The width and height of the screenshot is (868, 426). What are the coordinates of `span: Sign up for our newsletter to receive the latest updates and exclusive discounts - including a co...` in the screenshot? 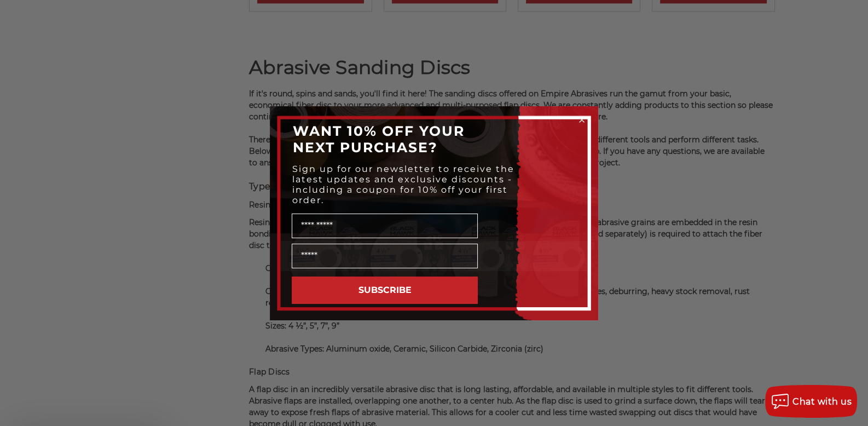 It's located at (403, 184).